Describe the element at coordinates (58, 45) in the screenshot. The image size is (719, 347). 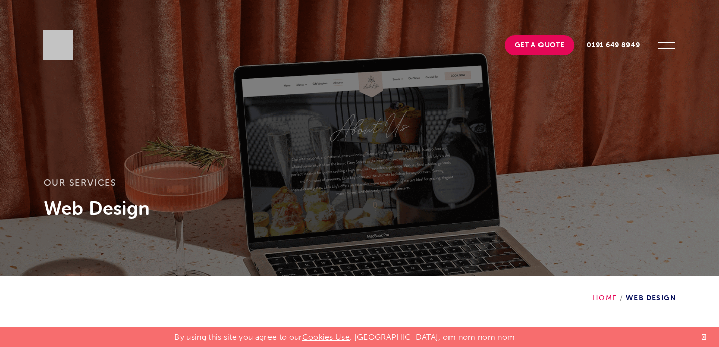
I see `img: Sleeky Web Design Newcastle` at that location.